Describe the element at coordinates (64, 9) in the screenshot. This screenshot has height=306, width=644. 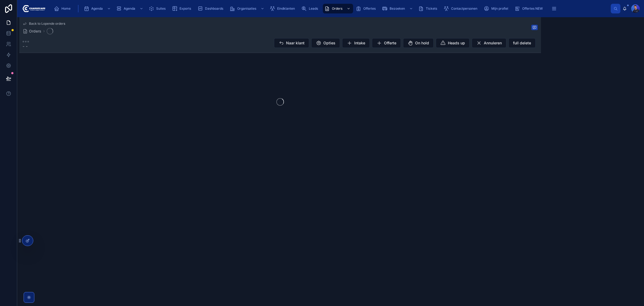
I see `a: Home` at that location.